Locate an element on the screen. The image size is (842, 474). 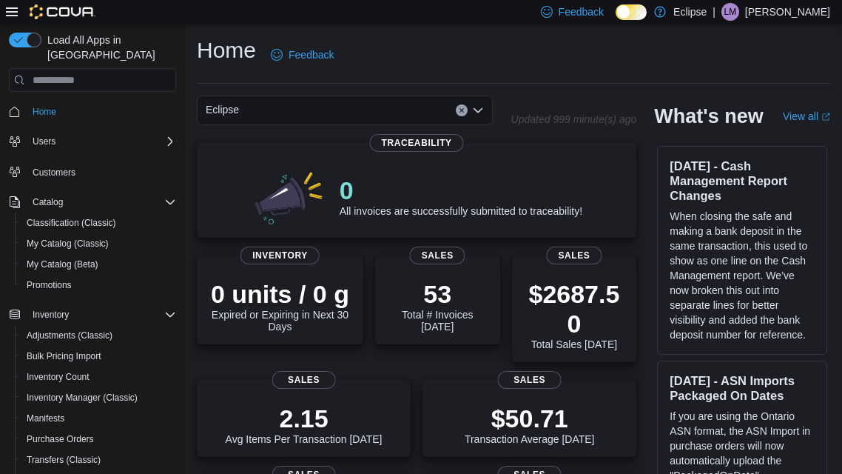
button: Customers is located at coordinates (92, 171).